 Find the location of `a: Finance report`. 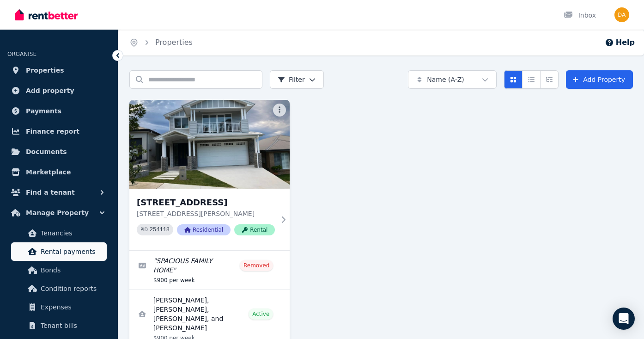

a: Finance report is located at coordinates (59, 131).